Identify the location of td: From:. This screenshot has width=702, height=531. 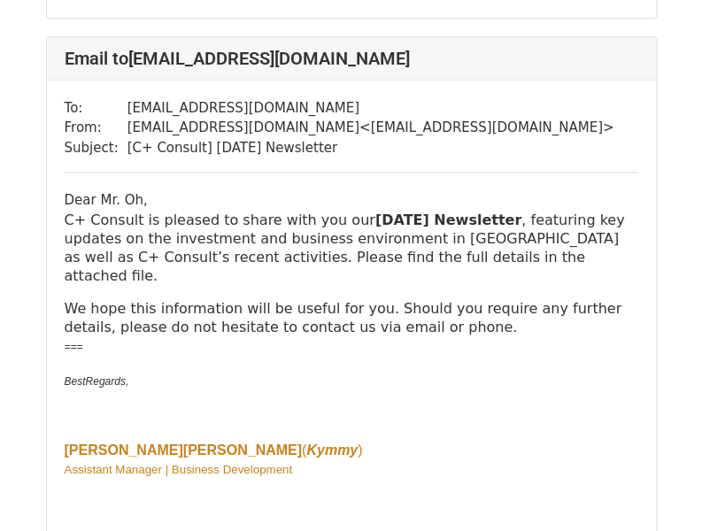
(96, 127).